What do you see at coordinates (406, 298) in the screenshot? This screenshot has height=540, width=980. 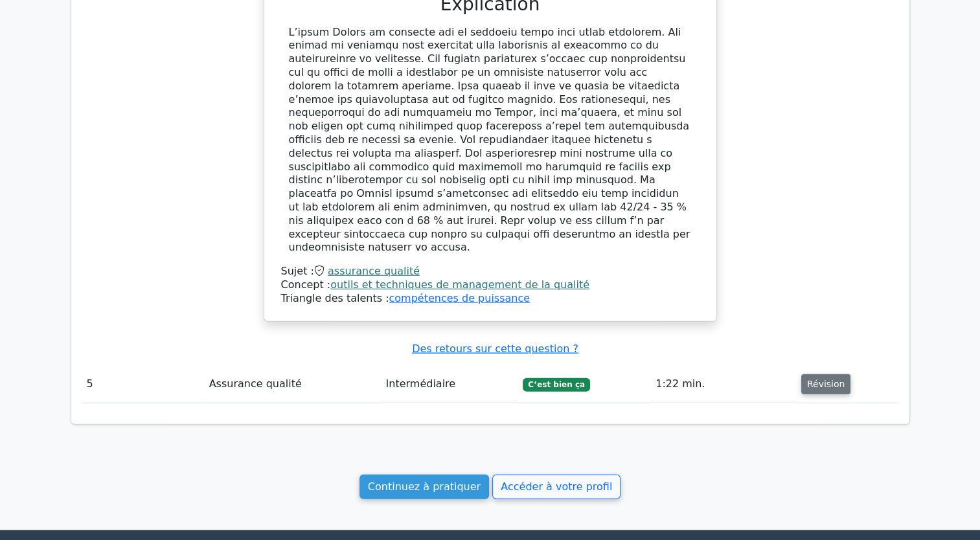 I see `font: Triangle des talents :` at bounding box center [406, 298].